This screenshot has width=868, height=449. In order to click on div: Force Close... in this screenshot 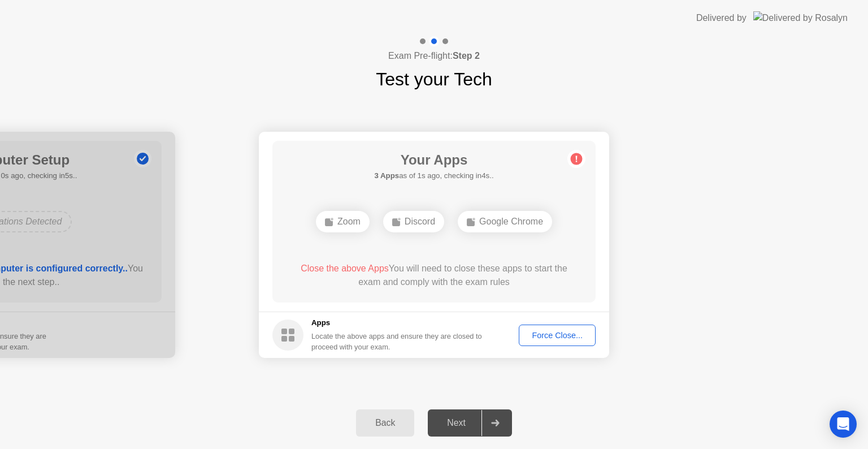, I will do `click(558, 335)`.